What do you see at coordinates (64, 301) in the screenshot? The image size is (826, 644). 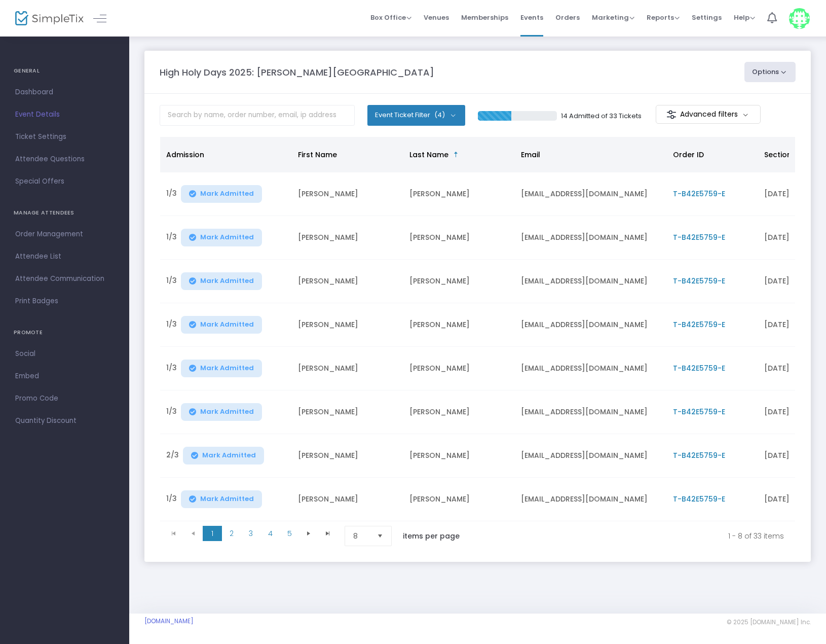 I see `span: Print Badges` at bounding box center [64, 301].